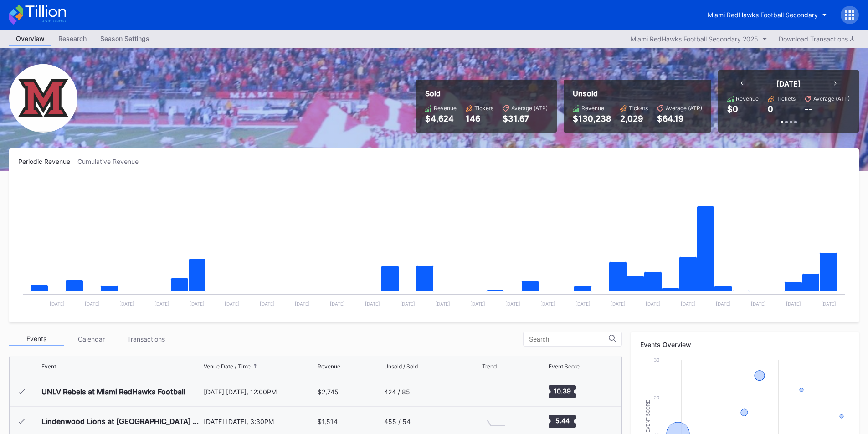  I want to click on div: $31.67, so click(525, 118).